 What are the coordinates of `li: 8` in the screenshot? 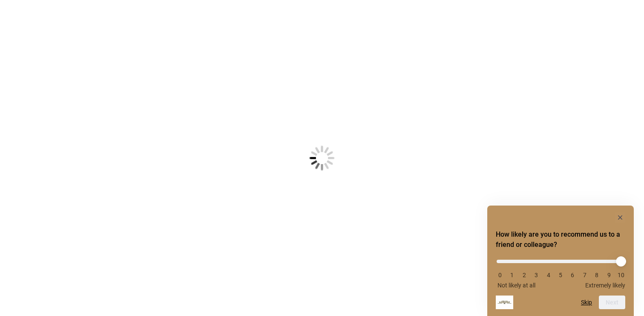 It's located at (597, 275).